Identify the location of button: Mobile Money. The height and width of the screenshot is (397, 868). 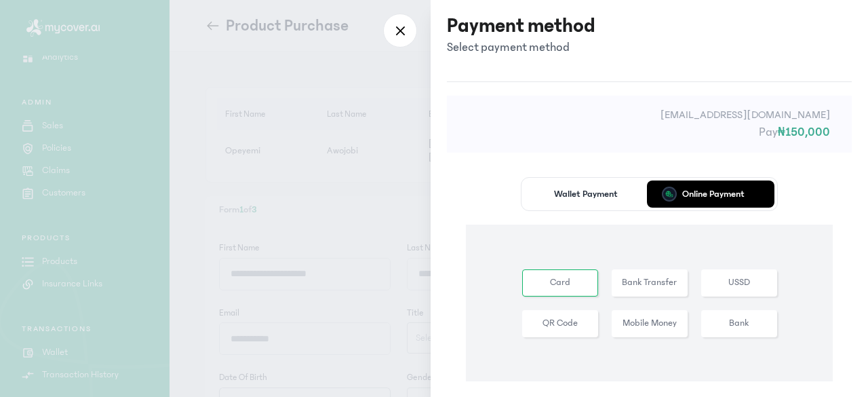
(649, 323).